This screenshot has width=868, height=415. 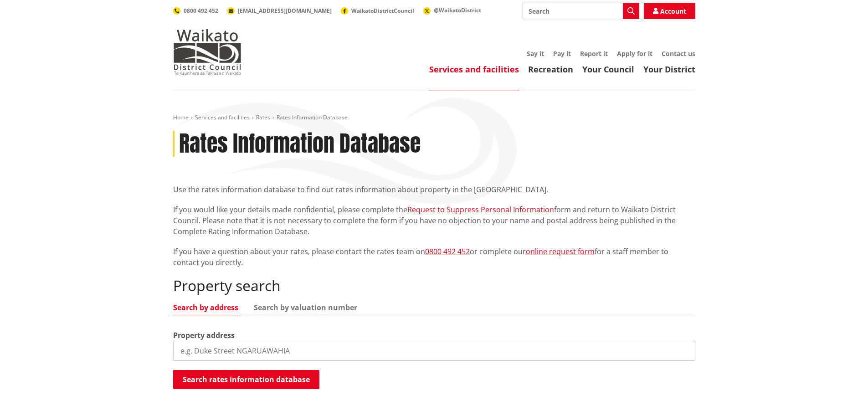 What do you see at coordinates (201, 10) in the screenshot?
I see `span: 0800 492 452` at bounding box center [201, 10].